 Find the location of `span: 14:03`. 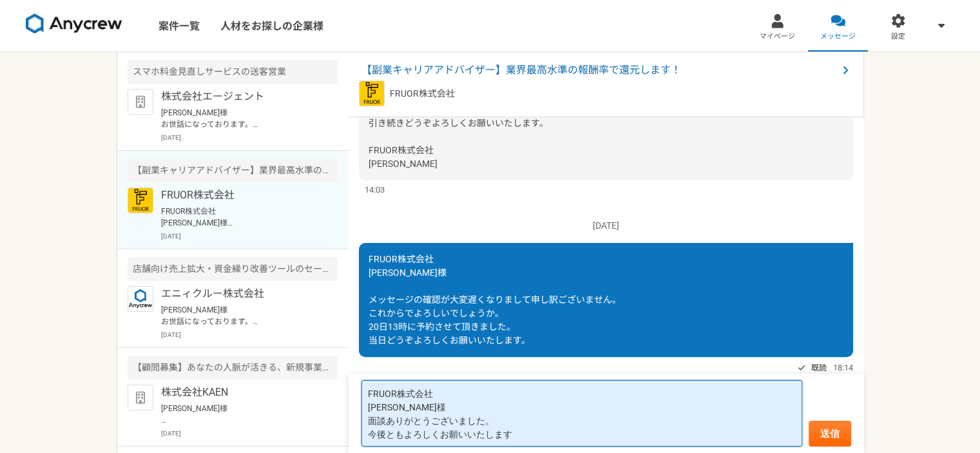

span: 14:03 is located at coordinates (374, 189).